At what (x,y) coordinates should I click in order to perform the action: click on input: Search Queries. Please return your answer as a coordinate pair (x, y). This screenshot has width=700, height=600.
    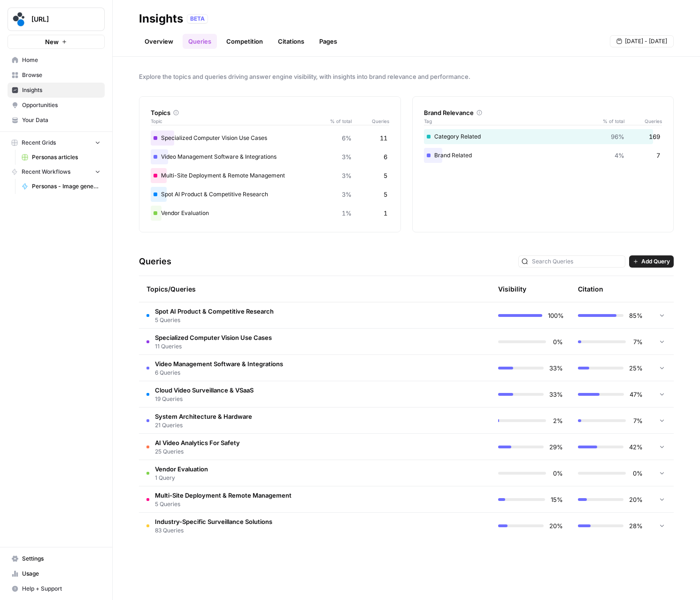
    Looking at the image, I should click on (577, 262).